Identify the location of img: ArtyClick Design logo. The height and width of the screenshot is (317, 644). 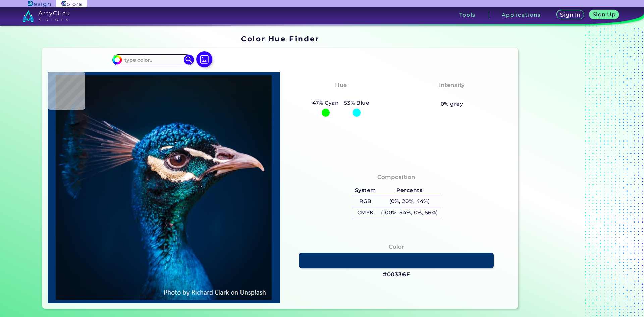
(39, 4).